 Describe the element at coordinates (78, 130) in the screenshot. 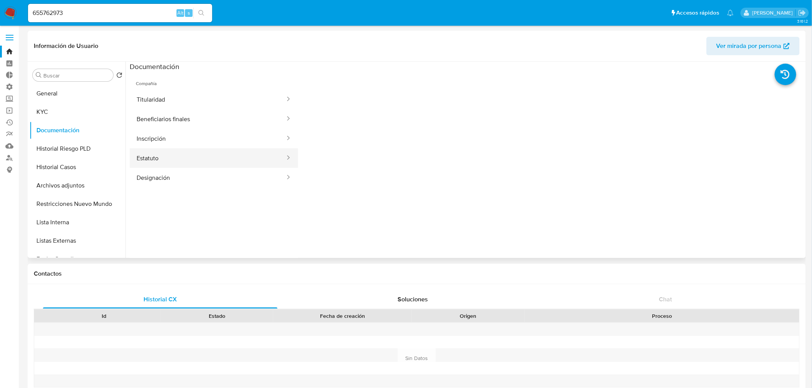

I see `button: Documentación` at that location.